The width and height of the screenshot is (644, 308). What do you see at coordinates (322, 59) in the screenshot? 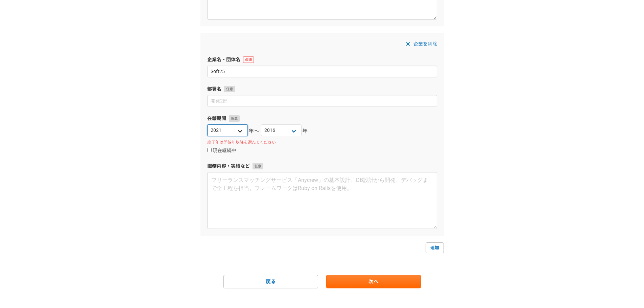
I see `label: 企業名・団体名` at bounding box center [322, 59].